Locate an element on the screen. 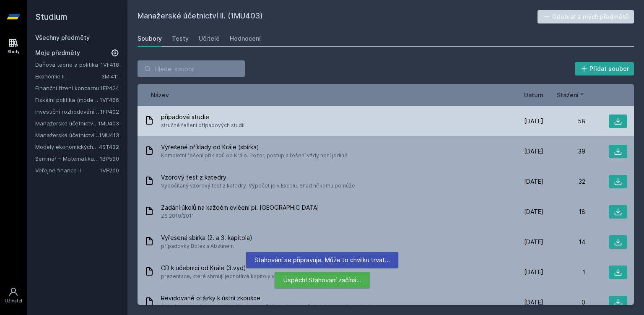 The height and width of the screenshot is (315, 644). div: Hodnocení is located at coordinates (245, 38).